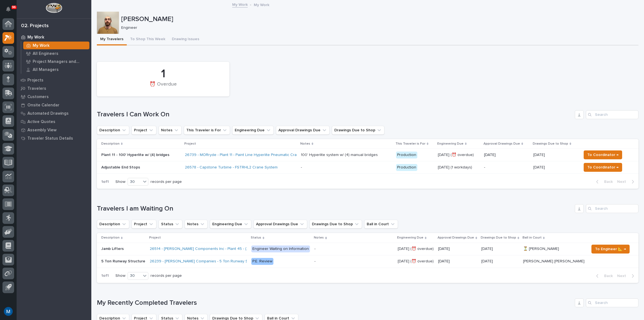 The height and width of the screenshot is (320, 644). I want to click on div: 1, so click(163, 74).